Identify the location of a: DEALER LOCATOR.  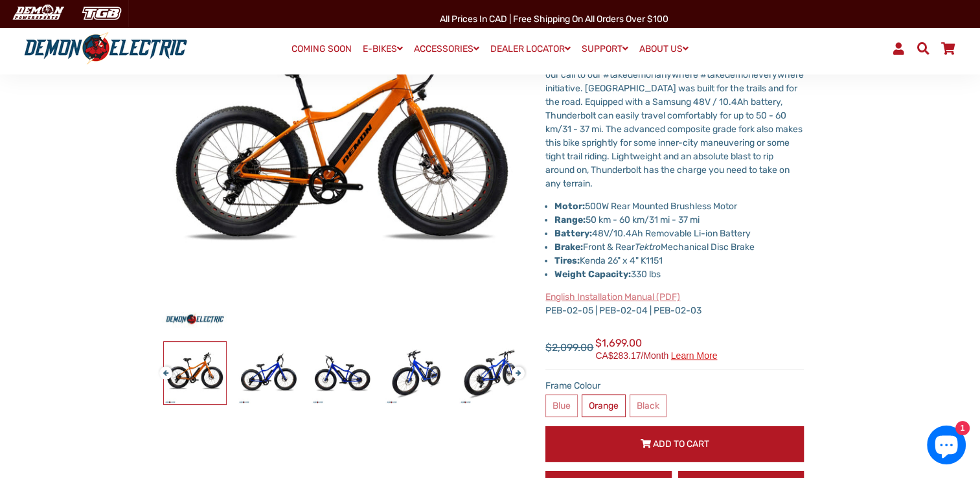
(530, 48).